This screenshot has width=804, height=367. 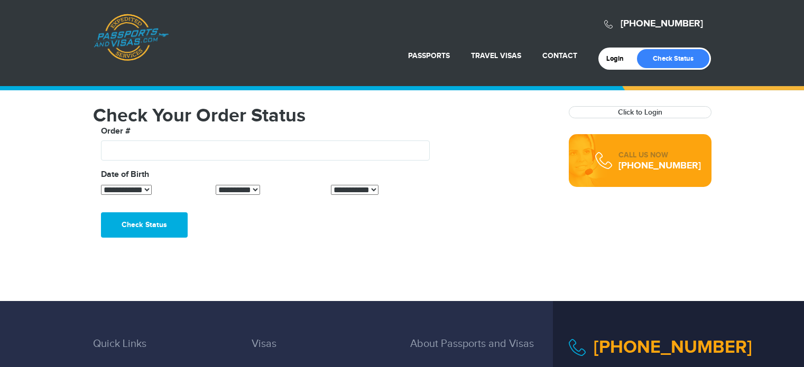 What do you see at coordinates (560, 55) in the screenshot?
I see `a: Contact` at bounding box center [560, 55].